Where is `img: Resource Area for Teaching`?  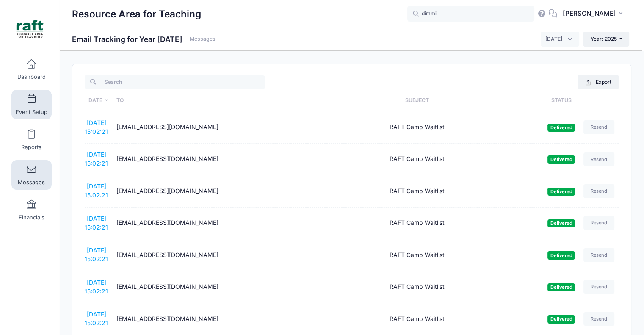 img: Resource Area for Teaching is located at coordinates (30, 29).